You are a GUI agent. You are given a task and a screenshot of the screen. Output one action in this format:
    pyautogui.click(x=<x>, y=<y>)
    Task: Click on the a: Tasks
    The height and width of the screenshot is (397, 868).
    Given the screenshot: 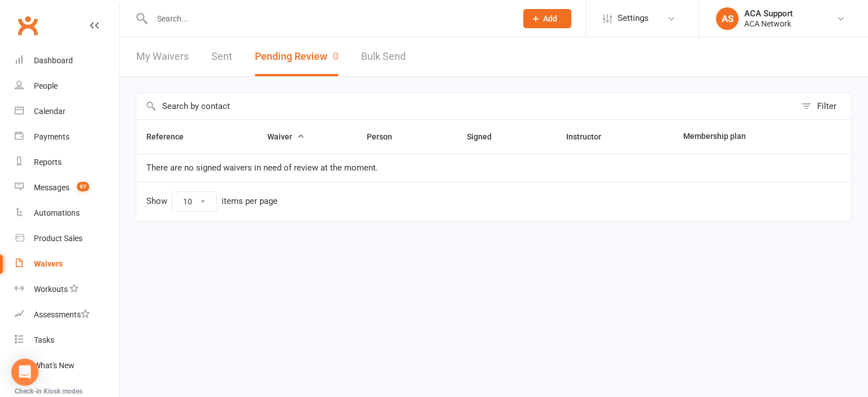 What is the action you would take?
    pyautogui.click(x=67, y=341)
    